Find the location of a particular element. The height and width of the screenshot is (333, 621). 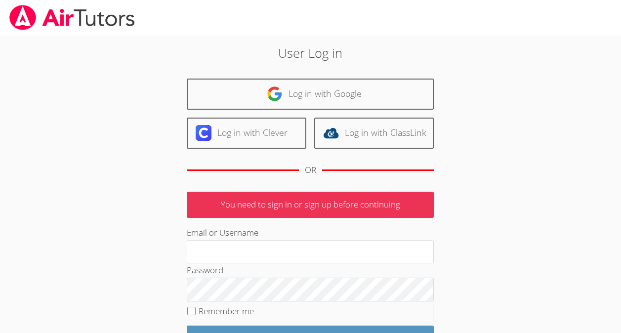

a: Log in with Google is located at coordinates (310, 94).